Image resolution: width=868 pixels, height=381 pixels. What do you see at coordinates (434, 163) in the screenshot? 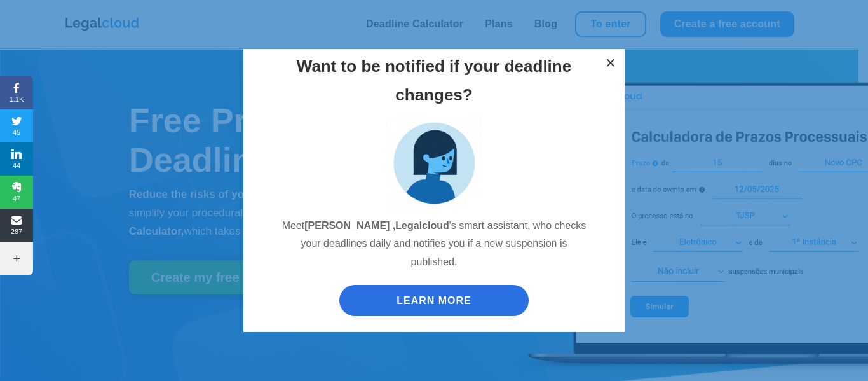
I see `img: claudia_assistant` at bounding box center [434, 163].